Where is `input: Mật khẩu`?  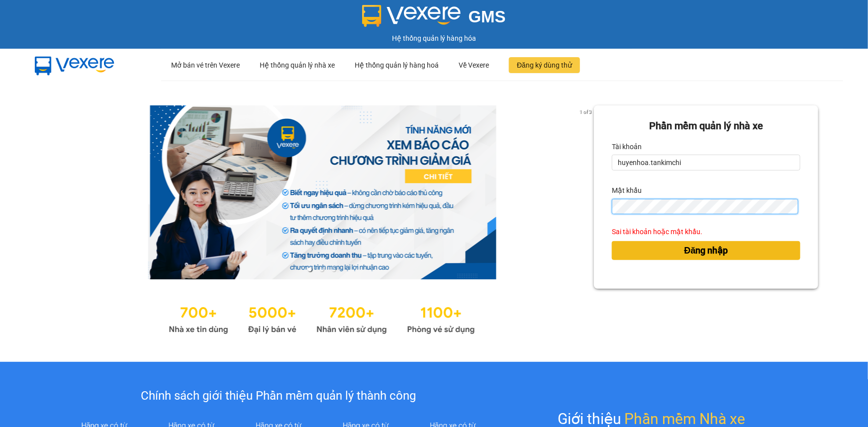
input: Mật khẩu is located at coordinates (705, 207).